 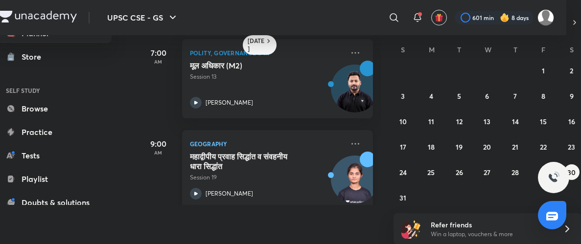 I want to click on button: August 24, 2025, so click(x=403, y=172).